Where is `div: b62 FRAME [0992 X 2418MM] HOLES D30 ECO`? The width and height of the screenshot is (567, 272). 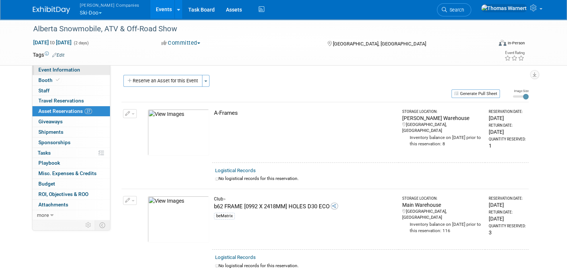 div: b62 FRAME [0992 X 2418MM] HOLES D30 ECO is located at coordinates (305, 207).